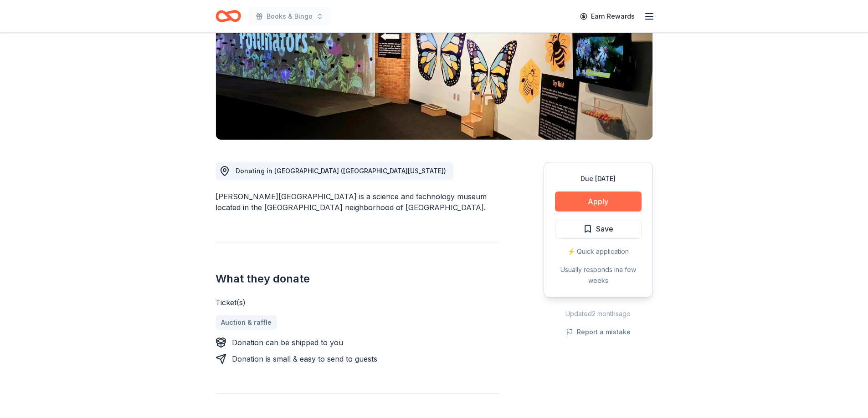 This screenshot has width=868, height=418. Describe the element at coordinates (246, 323) in the screenshot. I see `a: Auction & raffle` at that location.